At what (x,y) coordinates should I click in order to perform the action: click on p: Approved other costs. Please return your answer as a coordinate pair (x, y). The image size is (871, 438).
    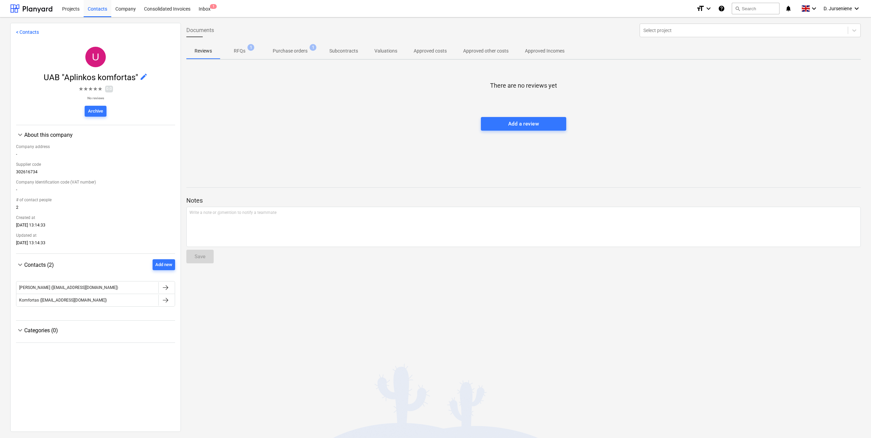
    Looking at the image, I should click on (486, 51).